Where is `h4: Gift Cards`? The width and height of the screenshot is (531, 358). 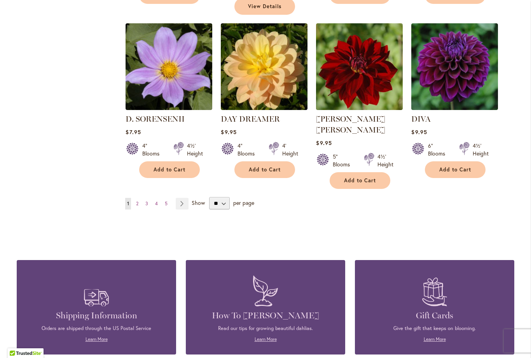
h4: Gift Cards is located at coordinates (435, 316).